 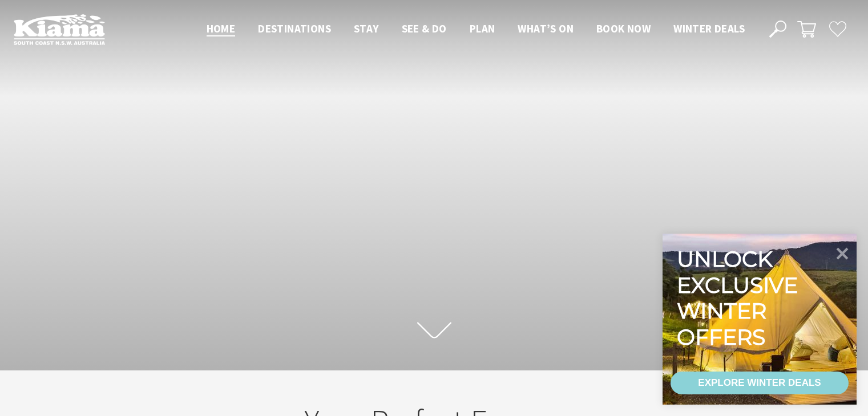 I want to click on span: Winter Deals, so click(x=709, y=28).